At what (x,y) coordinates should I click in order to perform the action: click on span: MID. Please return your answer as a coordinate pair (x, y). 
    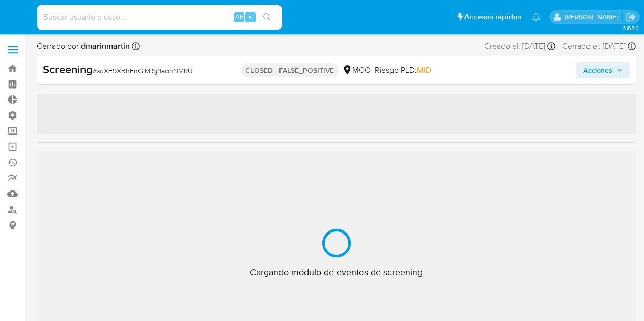
    Looking at the image, I should click on (424, 70).